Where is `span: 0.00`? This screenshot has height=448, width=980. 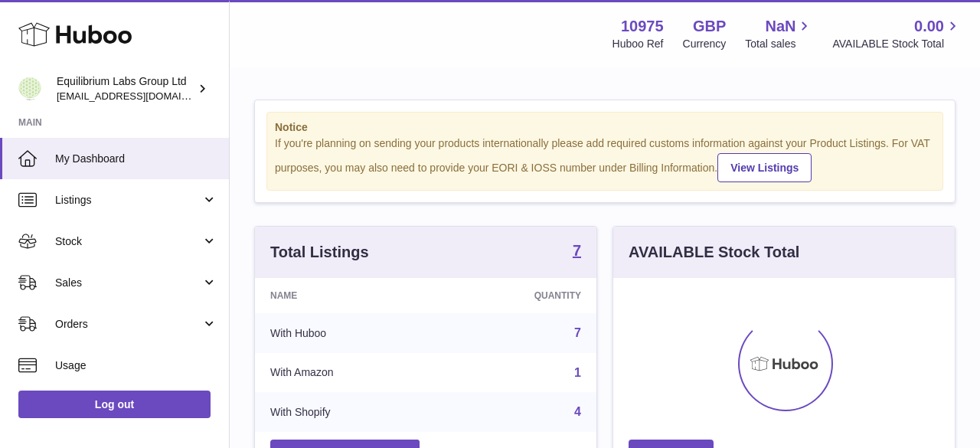 span: 0.00 is located at coordinates (929, 26).